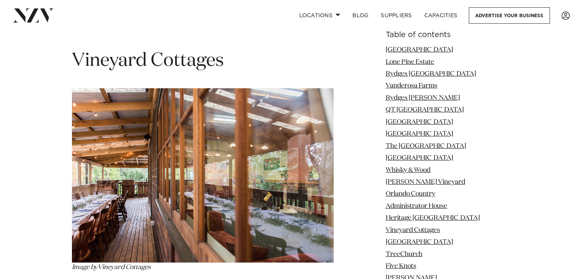 Image resolution: width=582 pixels, height=279 pixels. Describe the element at coordinates (441, 15) in the screenshot. I see `a: Capacities` at that location.